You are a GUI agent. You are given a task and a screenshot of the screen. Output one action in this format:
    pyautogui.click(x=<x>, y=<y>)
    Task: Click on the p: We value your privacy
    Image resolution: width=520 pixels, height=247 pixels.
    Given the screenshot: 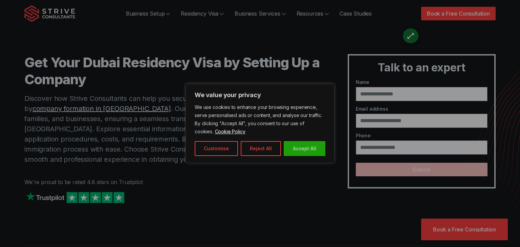 What is the action you would take?
    pyautogui.click(x=260, y=95)
    